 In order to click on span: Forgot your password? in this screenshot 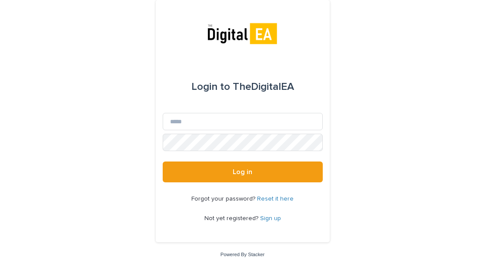, I will do `click(224, 199)`.